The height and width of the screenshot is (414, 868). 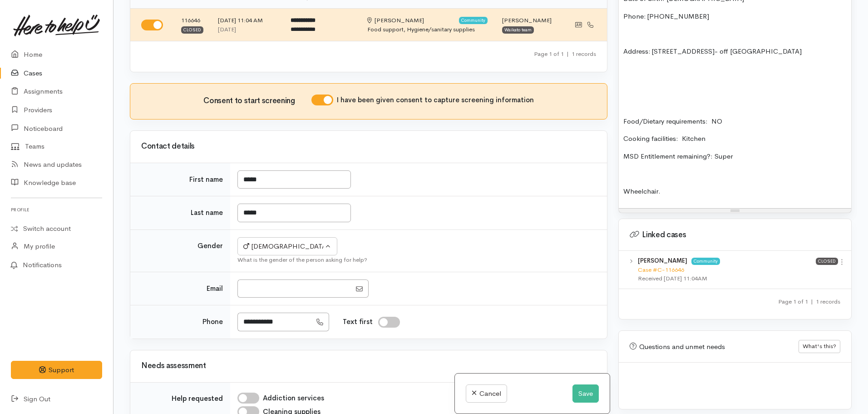 What do you see at coordinates (586, 393) in the screenshot?
I see `button: Save` at bounding box center [586, 393].